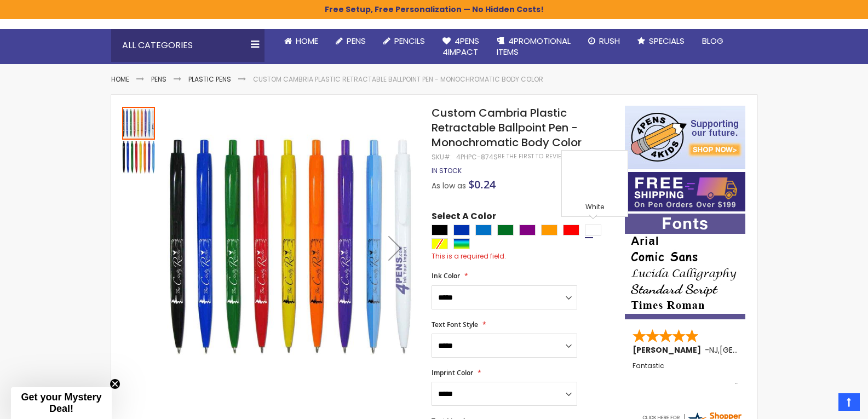  What do you see at coordinates (528, 230) in the screenshot?
I see `div: Purple` at bounding box center [528, 230].